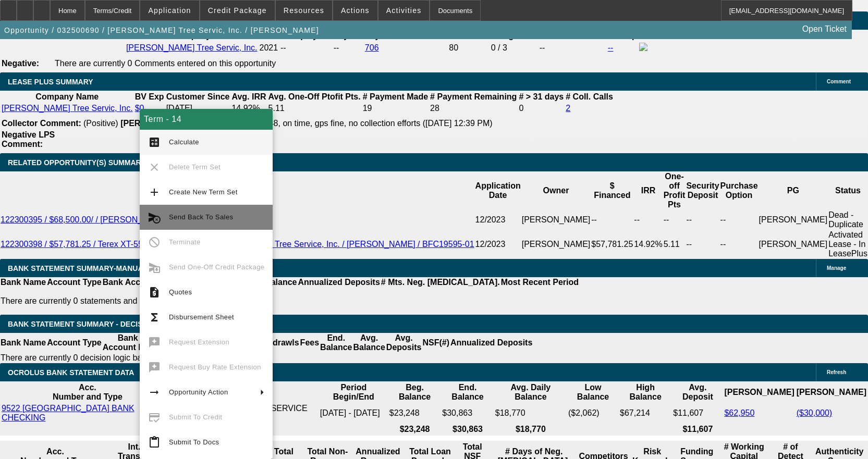 This screenshot has width=868, height=459. What do you see at coordinates (74, 343) in the screenshot?
I see `th: Account Type` at bounding box center [74, 343].